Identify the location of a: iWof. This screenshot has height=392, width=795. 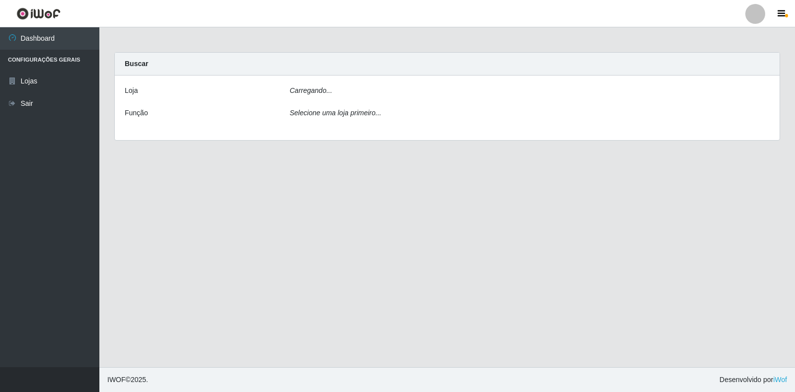
(780, 379).